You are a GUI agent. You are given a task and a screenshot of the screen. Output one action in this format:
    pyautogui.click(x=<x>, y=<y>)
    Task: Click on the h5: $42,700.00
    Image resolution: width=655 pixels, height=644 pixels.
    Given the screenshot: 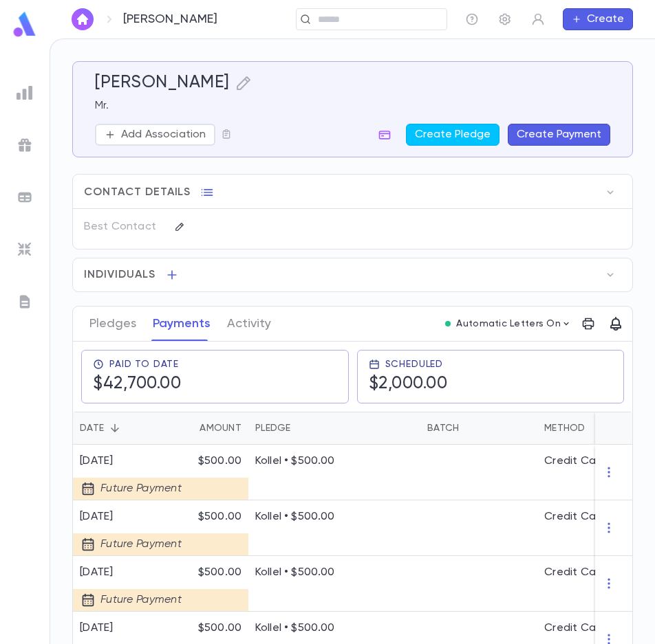 What is the action you would take?
    pyautogui.click(x=137, y=385)
    